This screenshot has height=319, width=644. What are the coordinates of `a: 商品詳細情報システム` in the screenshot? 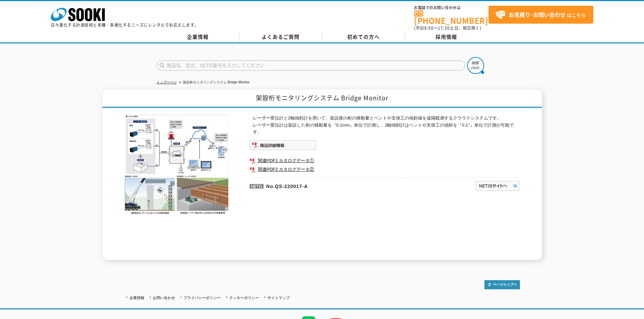 It's located at (283, 146).